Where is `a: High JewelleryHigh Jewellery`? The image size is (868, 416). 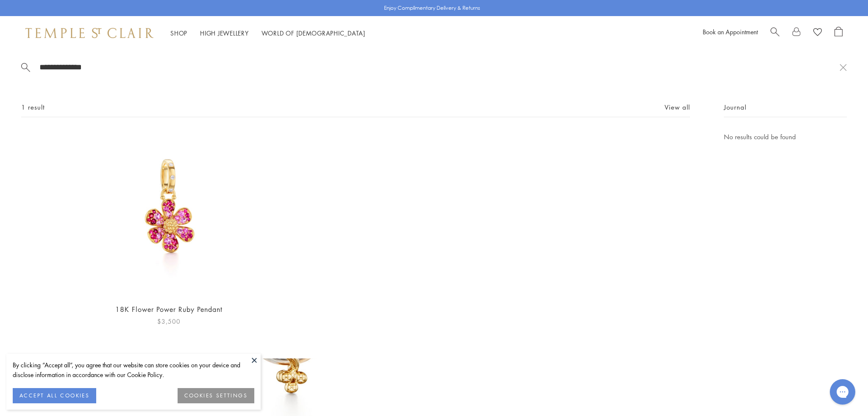
a: High JewelleryHigh Jewellery is located at coordinates (224, 33).